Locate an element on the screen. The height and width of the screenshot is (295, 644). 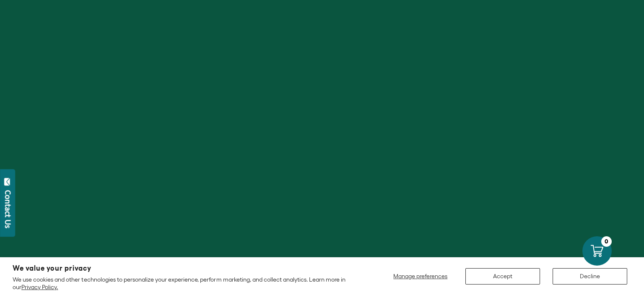
button: Manage preferences is located at coordinates (420, 276).